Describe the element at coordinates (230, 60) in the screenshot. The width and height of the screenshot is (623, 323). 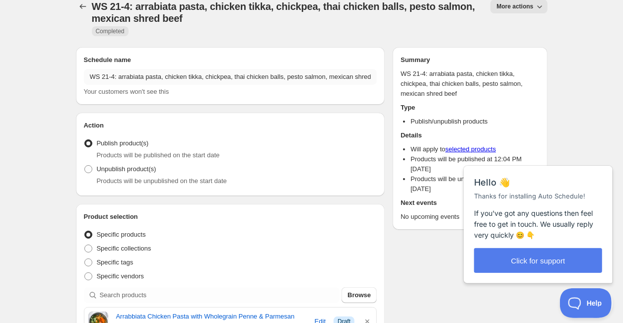
I see `h2: Schedule name` at that location.